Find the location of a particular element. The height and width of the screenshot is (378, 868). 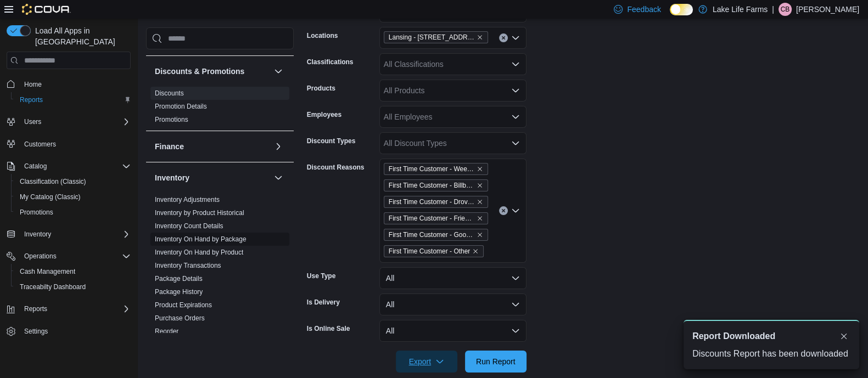

label: Use Type is located at coordinates (321, 276).